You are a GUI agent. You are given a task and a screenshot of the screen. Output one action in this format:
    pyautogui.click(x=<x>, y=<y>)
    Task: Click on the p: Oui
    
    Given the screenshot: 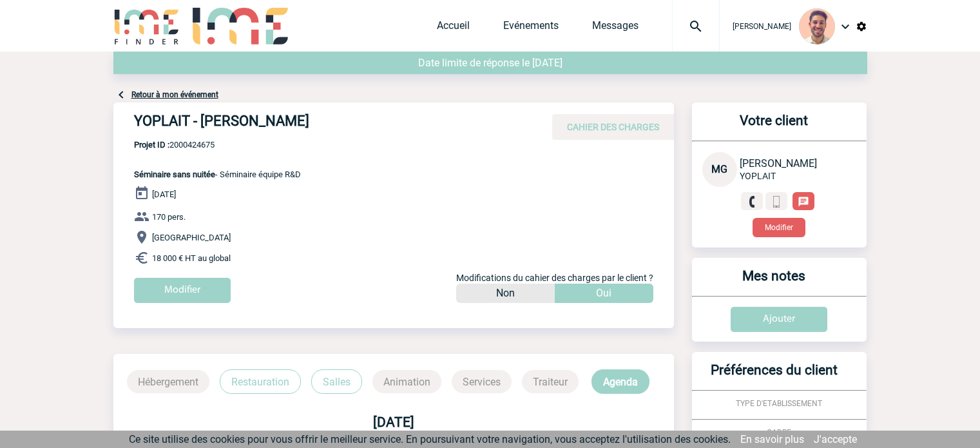 What is the action you would take?
    pyautogui.click(x=604, y=293)
    